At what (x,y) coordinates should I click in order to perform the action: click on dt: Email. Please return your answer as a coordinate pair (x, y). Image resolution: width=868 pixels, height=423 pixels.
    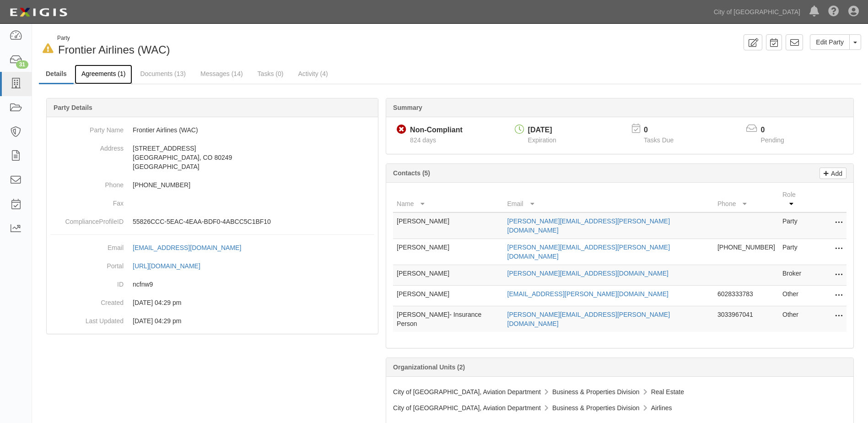
    Looking at the image, I should click on (87, 246).